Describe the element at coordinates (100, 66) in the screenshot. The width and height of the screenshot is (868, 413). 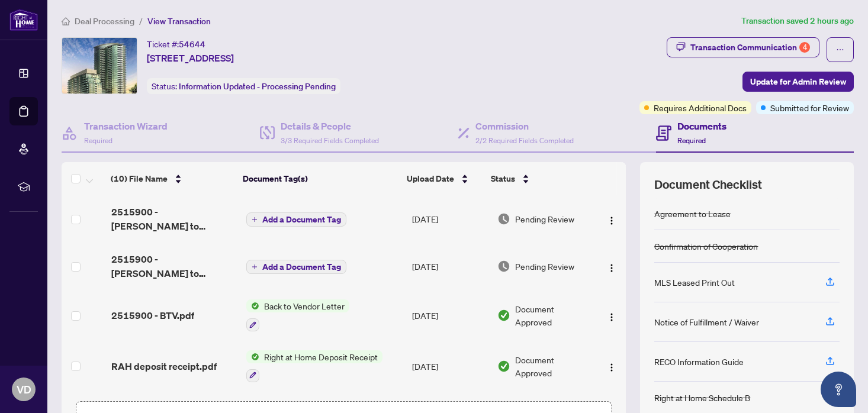
I see `img: IMG-C12415848_1.jpg` at that location.